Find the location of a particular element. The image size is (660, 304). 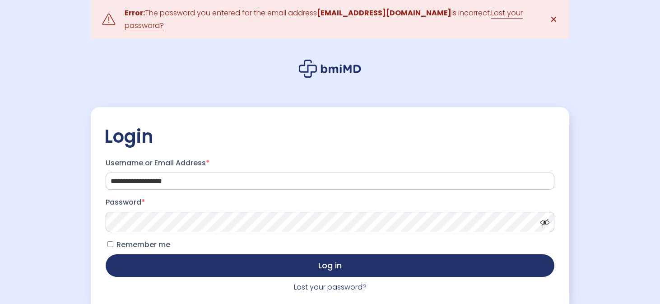

span: Remember me is located at coordinates (143, 244).